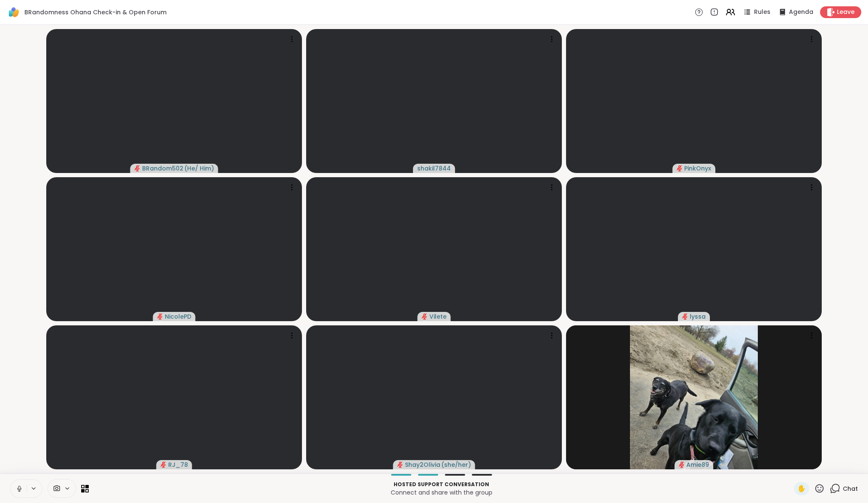  What do you see at coordinates (694, 397) in the screenshot?
I see `img: Amie89` at bounding box center [694, 397].